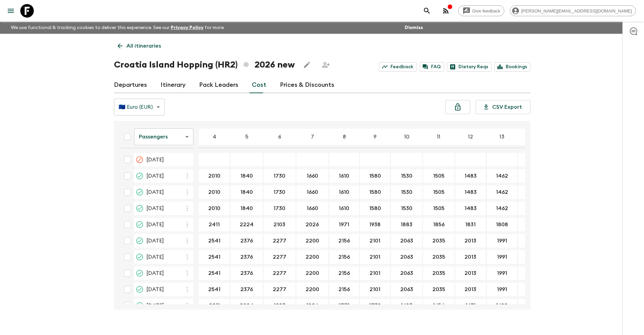 This screenshot has height=335, width=644. What do you see at coordinates (280, 176) in the screenshot?
I see `div: 17 May 2026; 6` at bounding box center [280, 176].